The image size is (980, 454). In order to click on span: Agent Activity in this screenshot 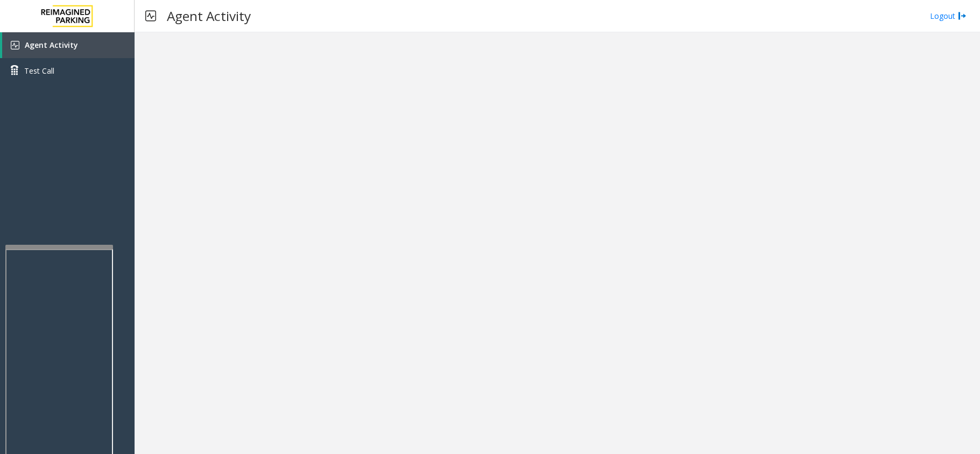, I will do `click(51, 45)`.